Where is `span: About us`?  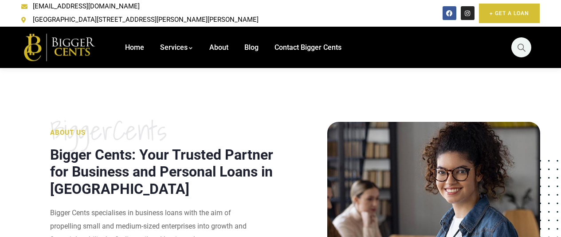
span: About us is located at coordinates (68, 132).